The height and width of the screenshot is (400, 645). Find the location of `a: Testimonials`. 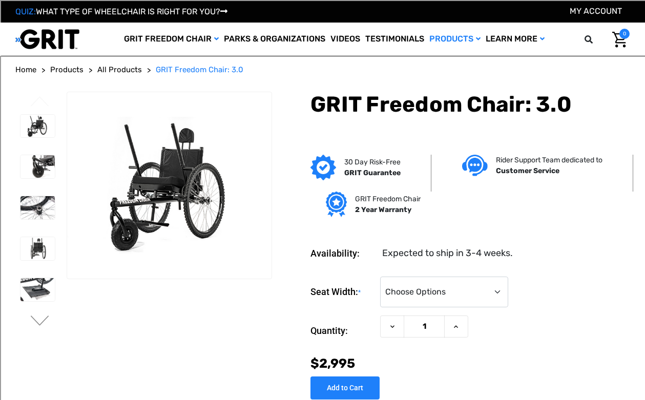

a: Testimonials is located at coordinates (395, 39).